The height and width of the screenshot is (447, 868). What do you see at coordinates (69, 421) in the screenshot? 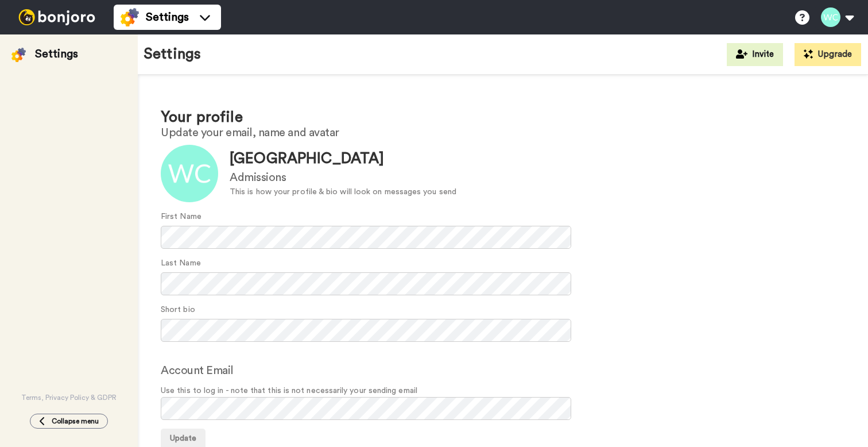
I see `button: Collapse menu` at bounding box center [69, 421].